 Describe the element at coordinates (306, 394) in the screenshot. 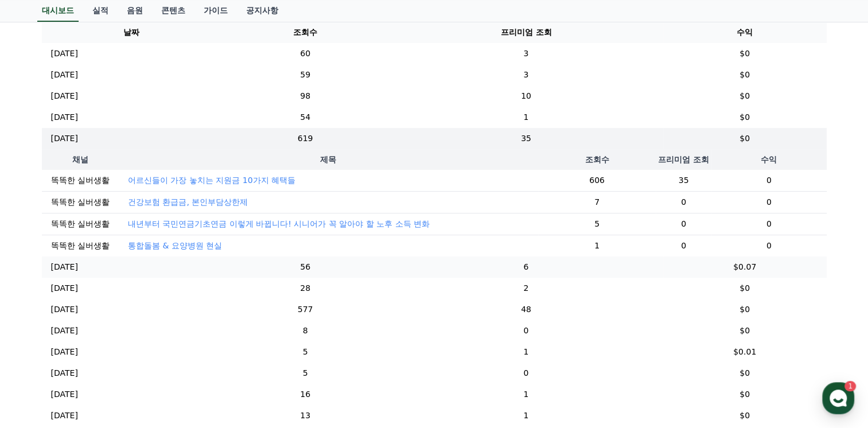

I see `td: 16` at that location.